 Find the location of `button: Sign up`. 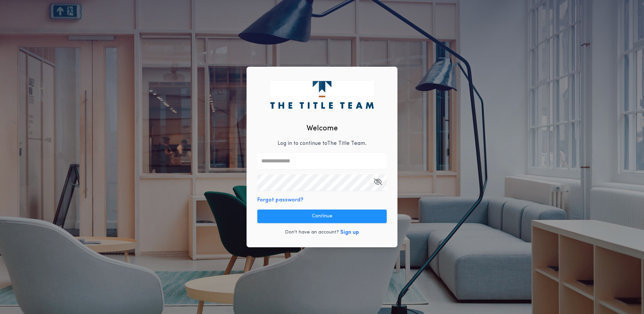

button: Sign up is located at coordinates (350, 233).